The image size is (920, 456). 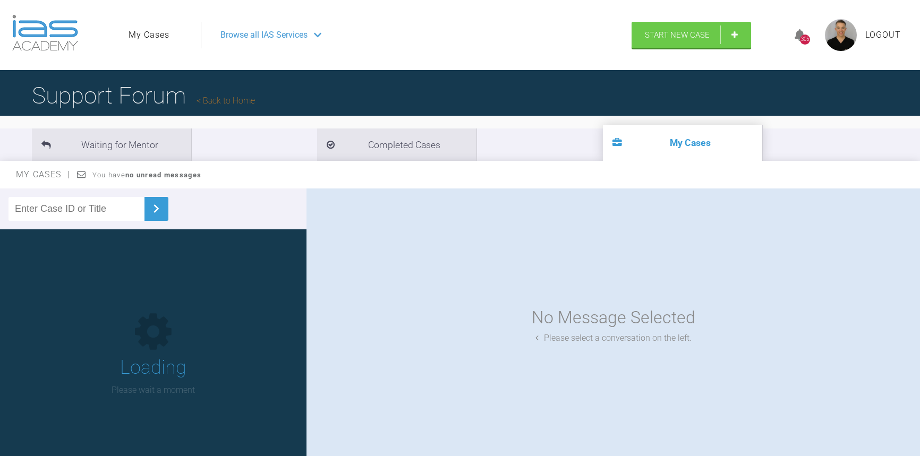 What do you see at coordinates (264, 35) in the screenshot?
I see `span: Browse all IAS Services` at bounding box center [264, 35].